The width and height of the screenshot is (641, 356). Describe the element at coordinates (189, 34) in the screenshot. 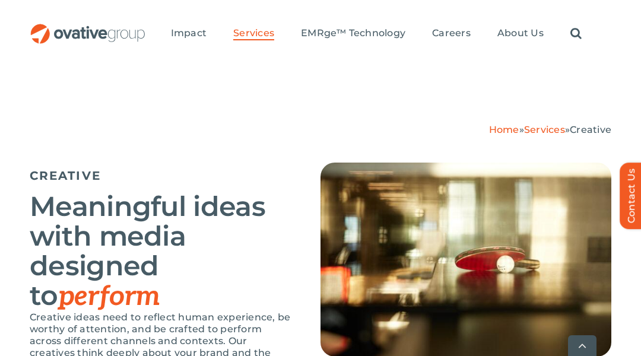

I see `a: Impact` at that location.